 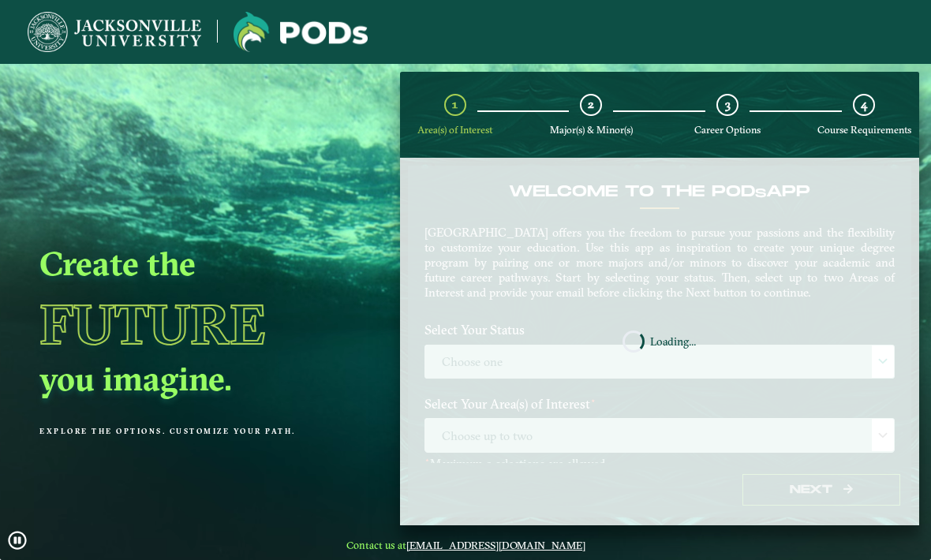 I want to click on span: 1, so click(x=454, y=104).